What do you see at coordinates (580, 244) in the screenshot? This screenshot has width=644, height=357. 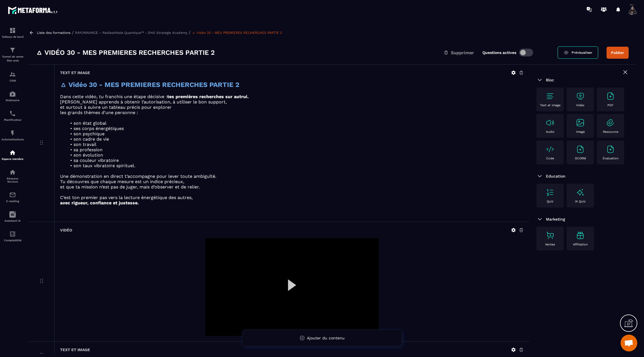 I see `p: Affiliation` at bounding box center [580, 244].